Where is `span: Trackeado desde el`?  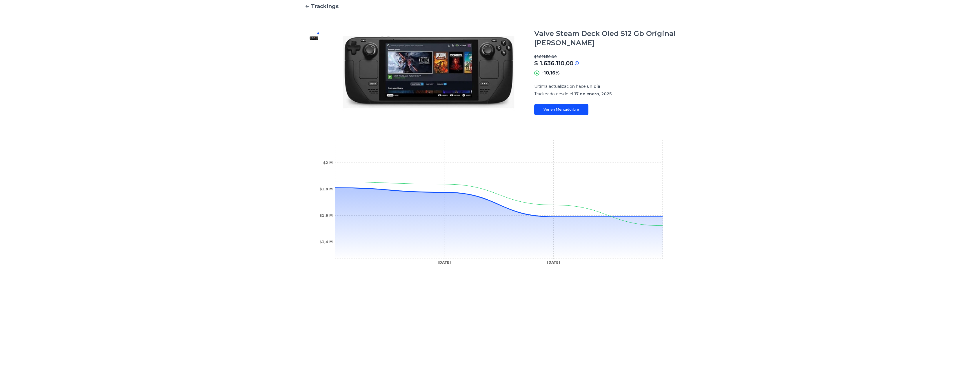
span: Trackeado desde el is located at coordinates (554, 93).